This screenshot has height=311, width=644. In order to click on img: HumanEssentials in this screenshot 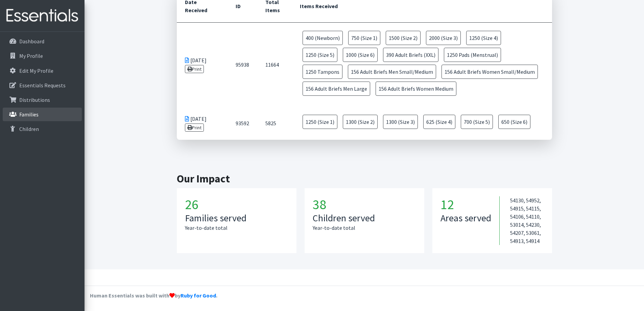, I will do `click(42, 16)`.